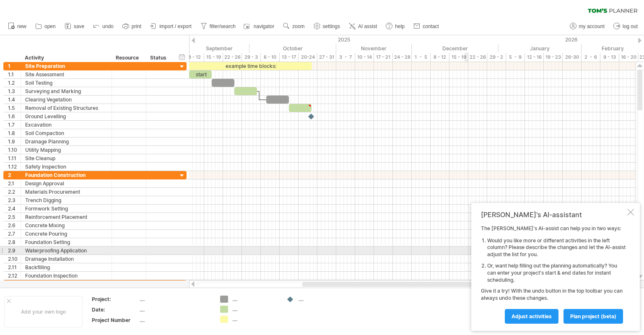 The width and height of the screenshot is (644, 335). What do you see at coordinates (136, 26) in the screenshot?
I see `span: print` at bounding box center [136, 26].